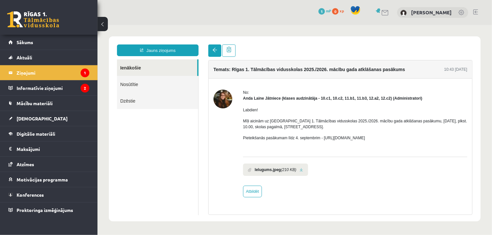  What do you see at coordinates (155, 167) in the screenshot?
I see `a: Atbildēt` at bounding box center [155, 167].